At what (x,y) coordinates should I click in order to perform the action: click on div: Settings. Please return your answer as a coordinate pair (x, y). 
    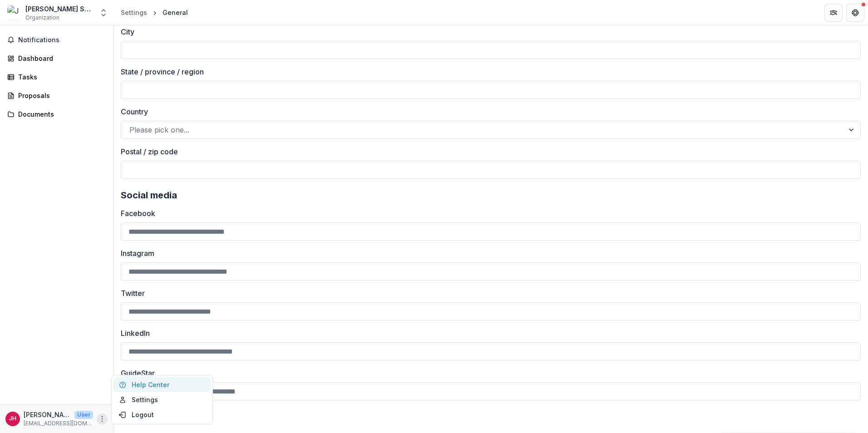
    Looking at the image, I should click on (134, 12).